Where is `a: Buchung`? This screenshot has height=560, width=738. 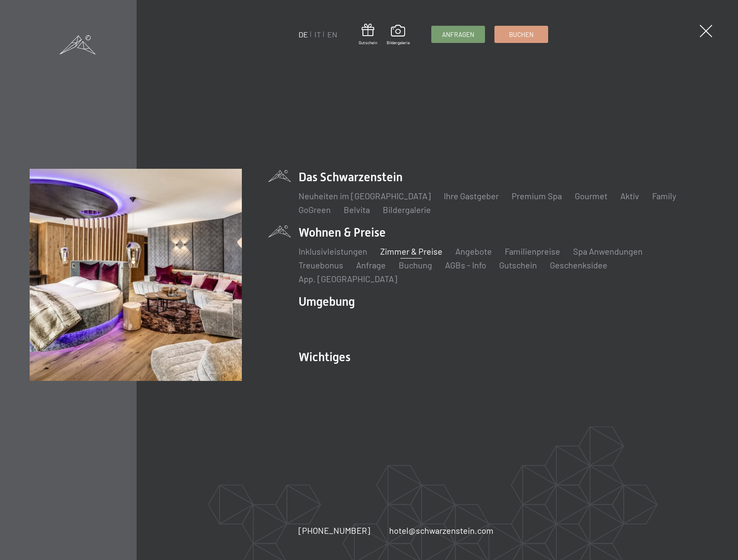 a: Buchung is located at coordinates (416, 265).